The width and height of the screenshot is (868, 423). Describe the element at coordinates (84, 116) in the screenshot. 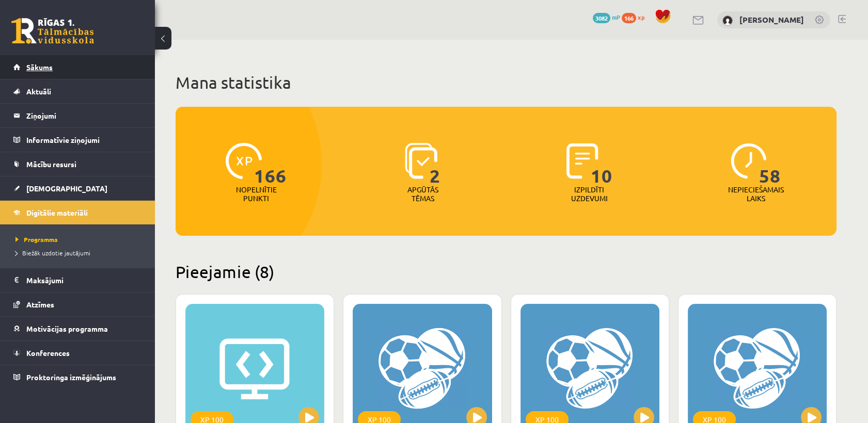

I see `legend: Ziņojumi` at that location.